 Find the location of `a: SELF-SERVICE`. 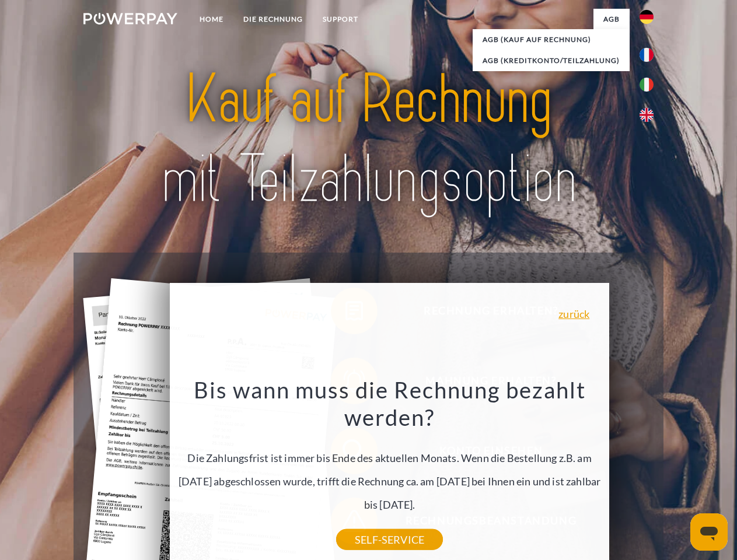

a: SELF-SERVICE is located at coordinates (390, 540).